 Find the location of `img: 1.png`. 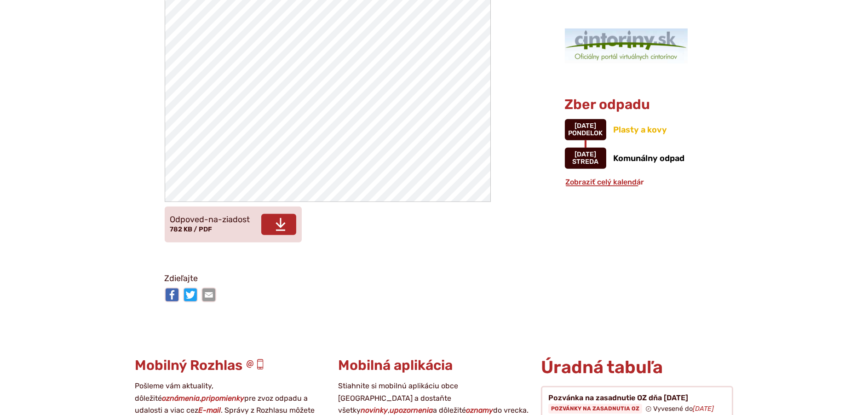

img: 1.png is located at coordinates (626, 46).